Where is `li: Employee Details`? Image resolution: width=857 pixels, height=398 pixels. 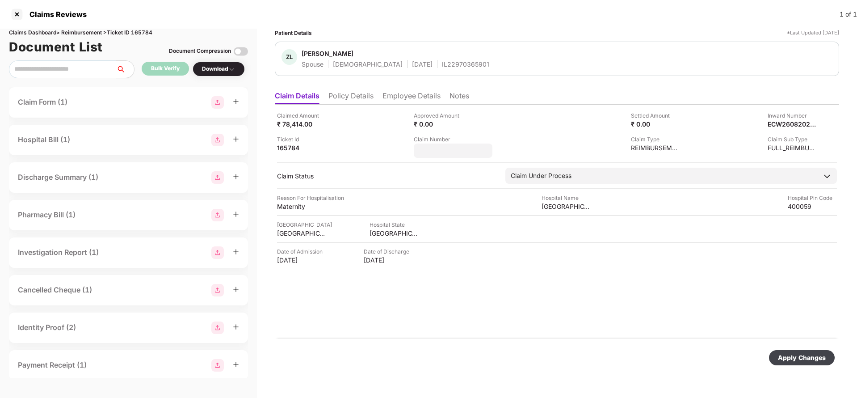
li: Employee Details is located at coordinates (411, 97).